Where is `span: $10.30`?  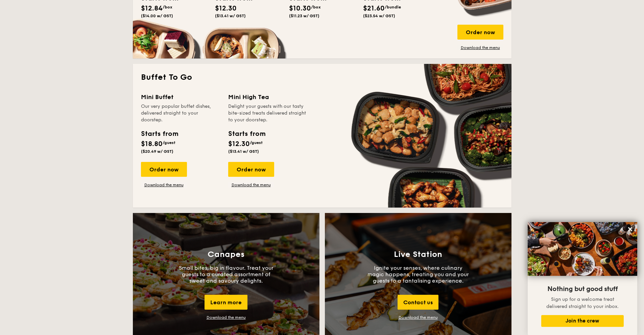
span: $10.30 is located at coordinates (300, 9).